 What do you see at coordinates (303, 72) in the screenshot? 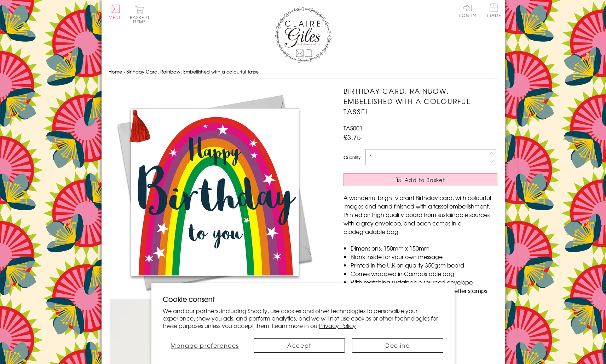
I see `nav: breadcrumbs` at bounding box center [303, 72].